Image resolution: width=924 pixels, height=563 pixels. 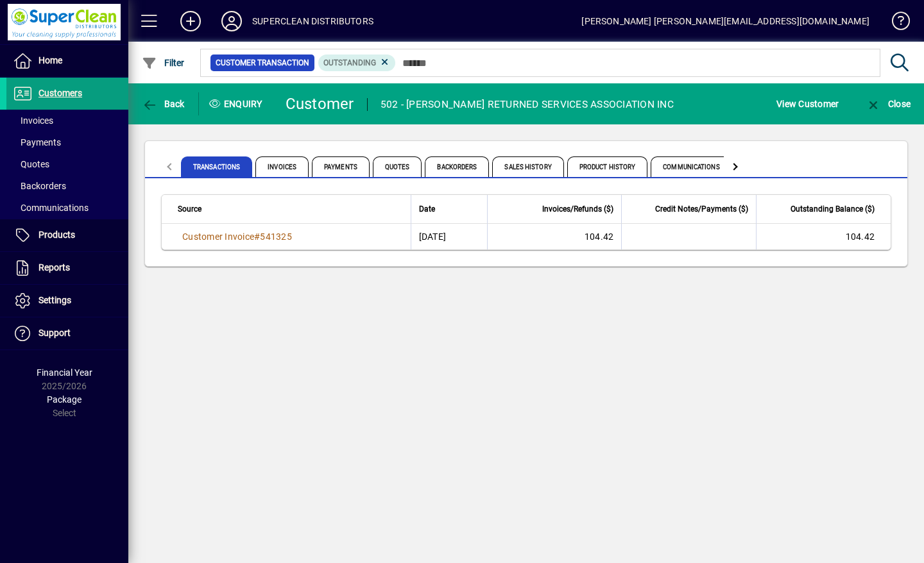 What do you see at coordinates (350, 63) in the screenshot?
I see `span: Outstanding` at bounding box center [350, 63].